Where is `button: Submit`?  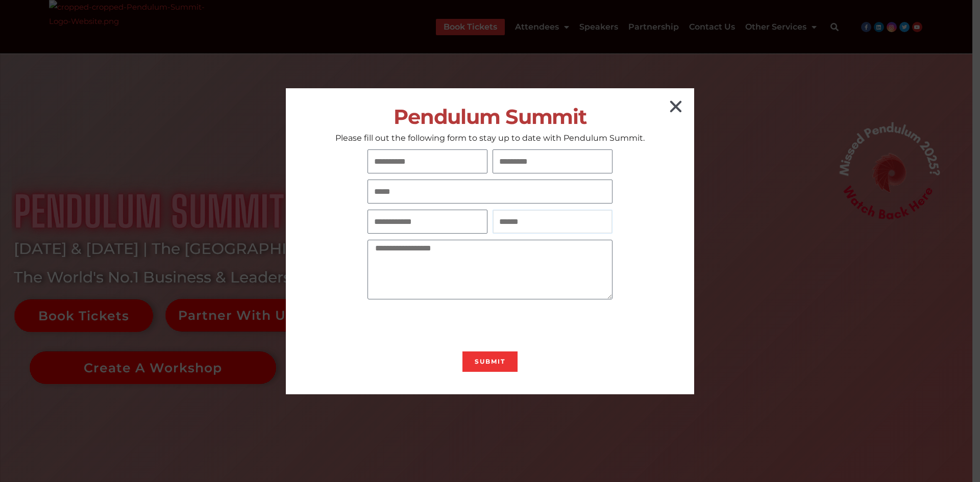
button: Submit is located at coordinates (490, 362).